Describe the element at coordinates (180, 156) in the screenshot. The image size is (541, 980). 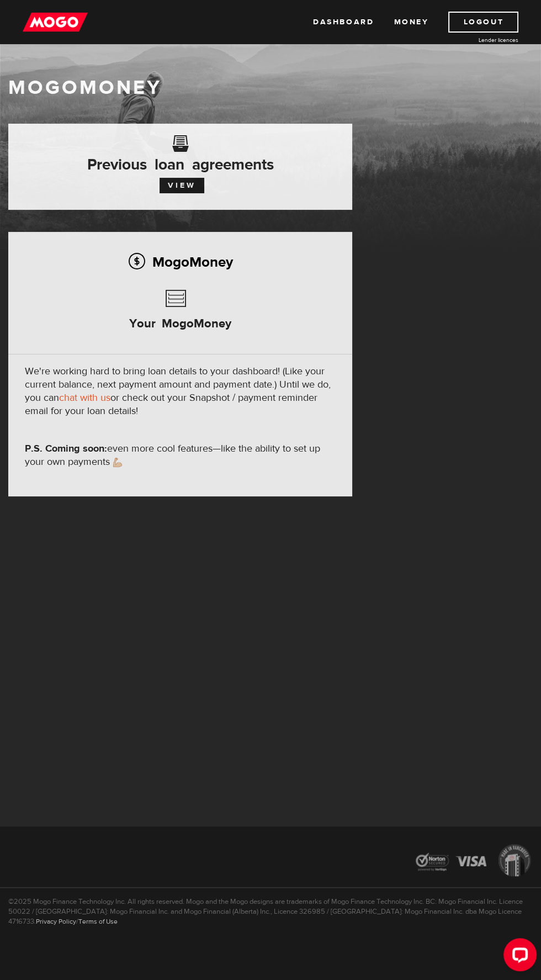
I see `h3: Previous loan agreements` at that location.